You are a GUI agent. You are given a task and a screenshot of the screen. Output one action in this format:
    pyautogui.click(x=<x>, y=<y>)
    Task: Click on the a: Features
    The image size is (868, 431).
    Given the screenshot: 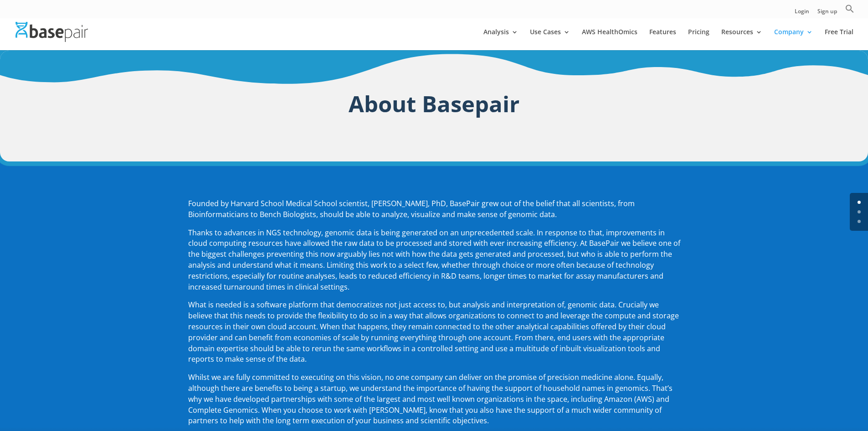 What is the action you would take?
    pyautogui.click(x=662, y=39)
    